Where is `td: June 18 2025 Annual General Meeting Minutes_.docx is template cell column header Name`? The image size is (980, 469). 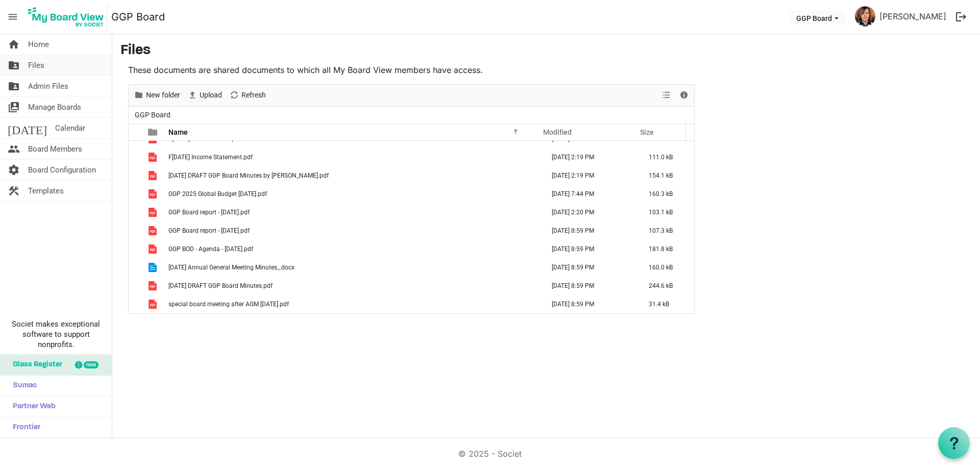 td: June 18 2025 Annual General Meeting Minutes_.docx is template cell column header Name is located at coordinates (353, 267).